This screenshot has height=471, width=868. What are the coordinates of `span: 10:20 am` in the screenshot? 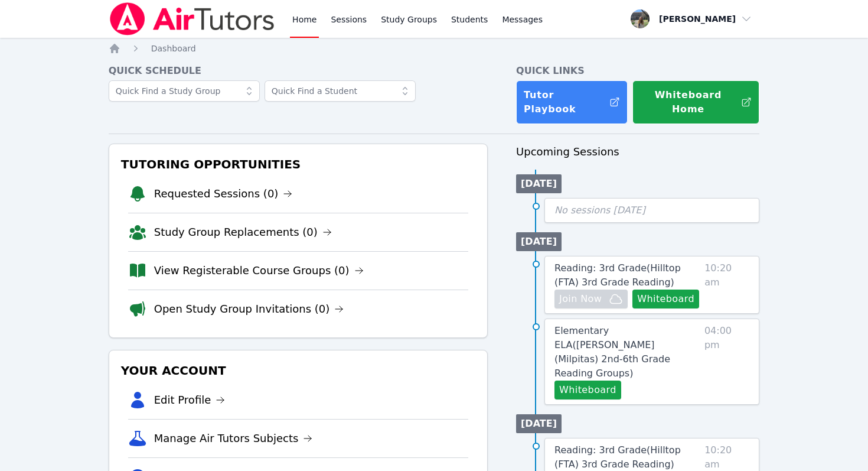 It's located at (727, 285).